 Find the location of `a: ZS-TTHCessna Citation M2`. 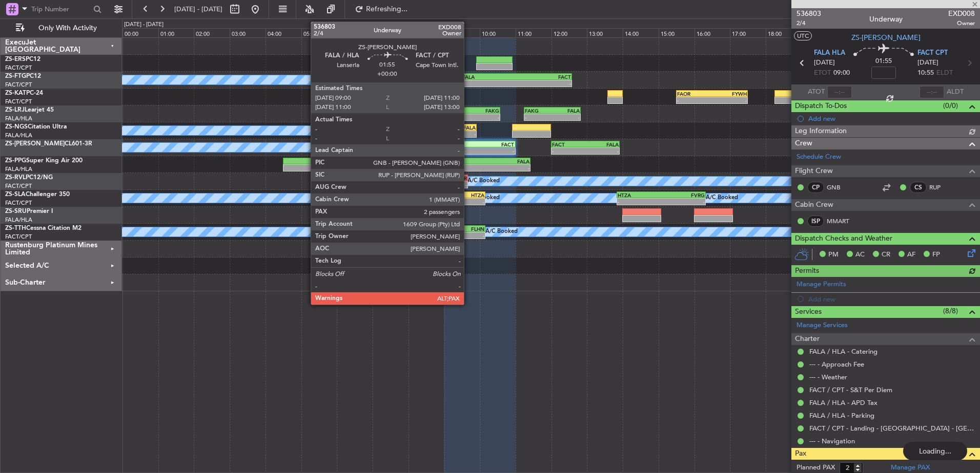

a: ZS-TTHCessna Citation M2 is located at coordinates (43, 228).